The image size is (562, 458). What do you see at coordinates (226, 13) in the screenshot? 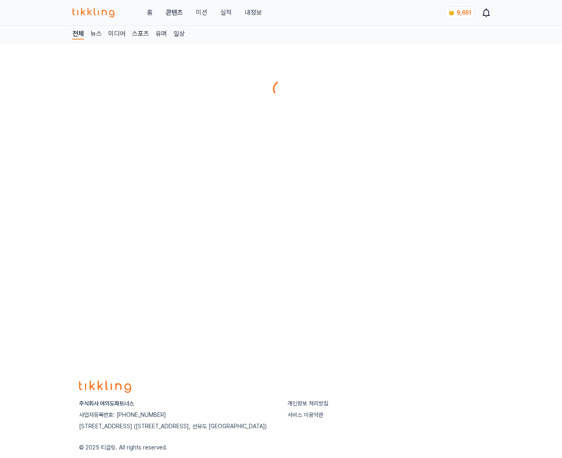
I see `a: 실적` at bounding box center [226, 13].